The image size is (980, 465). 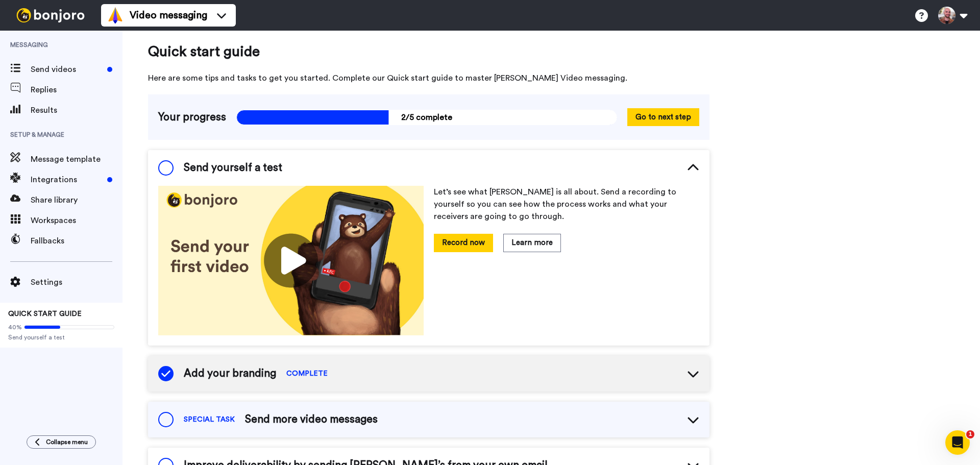 What do you see at coordinates (116, 16) in the screenshot?
I see `img: vm-color.svg` at bounding box center [116, 16].